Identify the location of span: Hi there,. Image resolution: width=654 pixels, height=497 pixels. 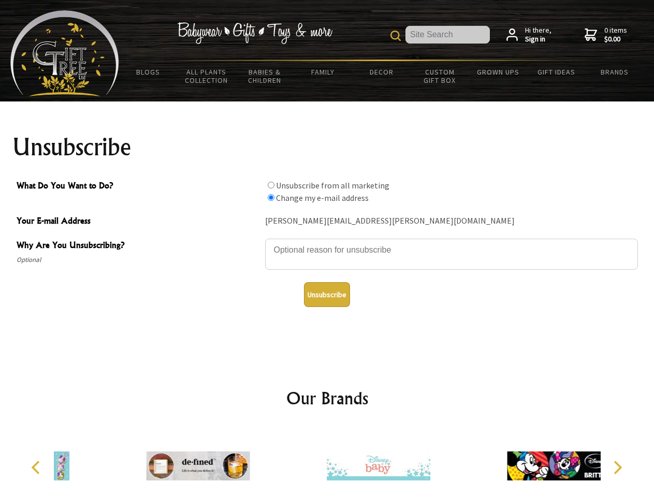
(538, 35).